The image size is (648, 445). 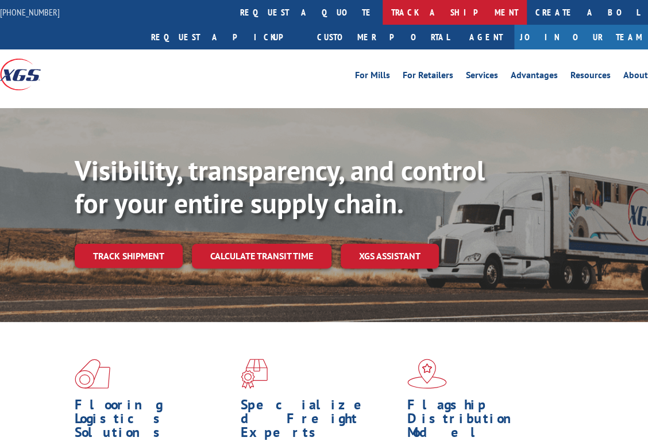 What do you see at coordinates (581, 37) in the screenshot?
I see `a: Join Our Team` at bounding box center [581, 37].